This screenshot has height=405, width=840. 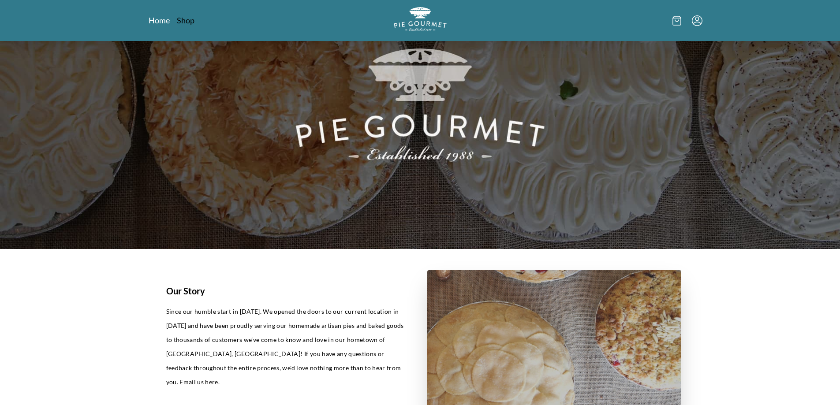 What do you see at coordinates (286, 291) in the screenshot?
I see `h1: Our Story` at bounding box center [286, 291].